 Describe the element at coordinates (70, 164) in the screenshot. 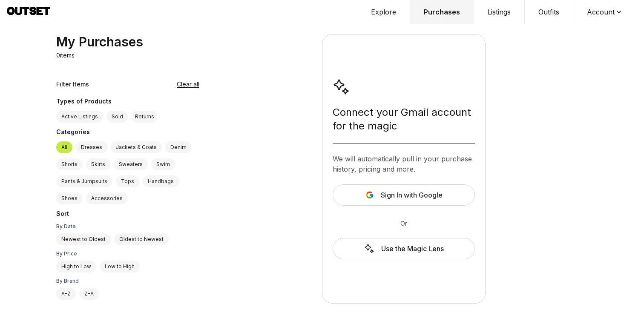

I see `label: Shorts` at that location.